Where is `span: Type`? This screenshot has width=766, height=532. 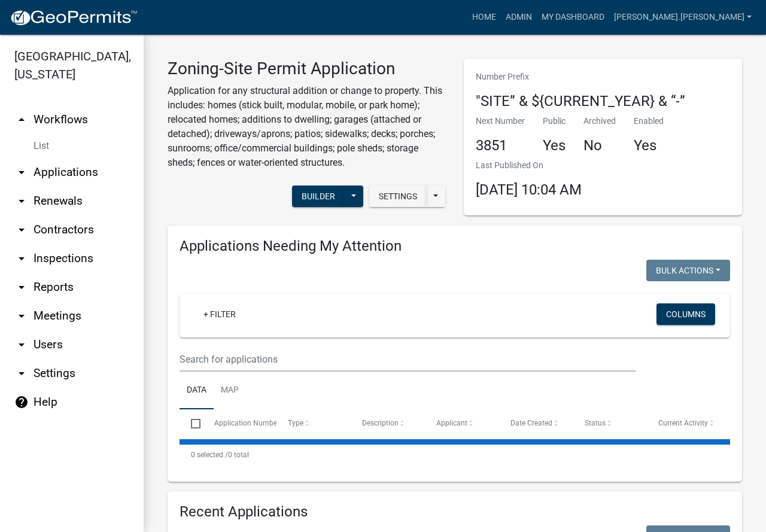
span: Type is located at coordinates (295, 423).